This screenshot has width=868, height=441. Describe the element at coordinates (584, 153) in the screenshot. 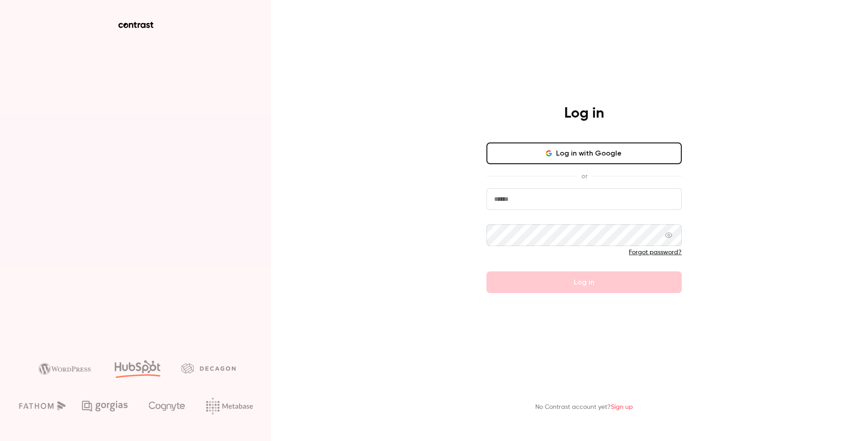

I see `button: Log in with Google` at that location.